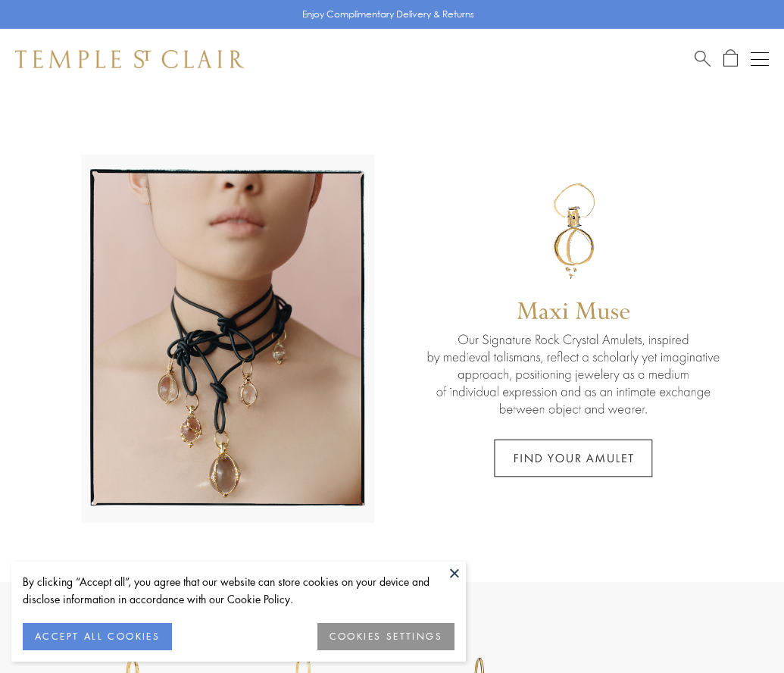 The height and width of the screenshot is (673, 784). I want to click on a: Search, so click(702, 59).